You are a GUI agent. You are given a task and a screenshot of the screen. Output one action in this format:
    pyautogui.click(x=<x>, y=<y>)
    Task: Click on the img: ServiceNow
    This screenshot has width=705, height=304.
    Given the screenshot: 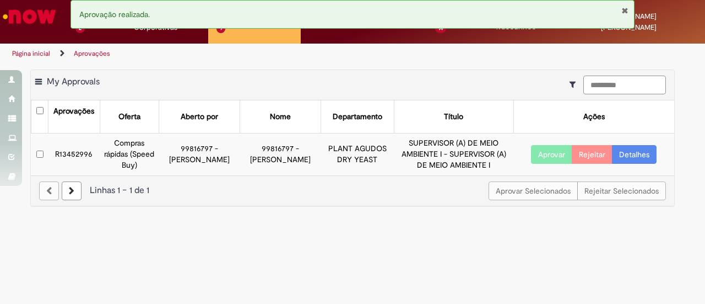 What is the action you would take?
    pyautogui.click(x=29, y=17)
    